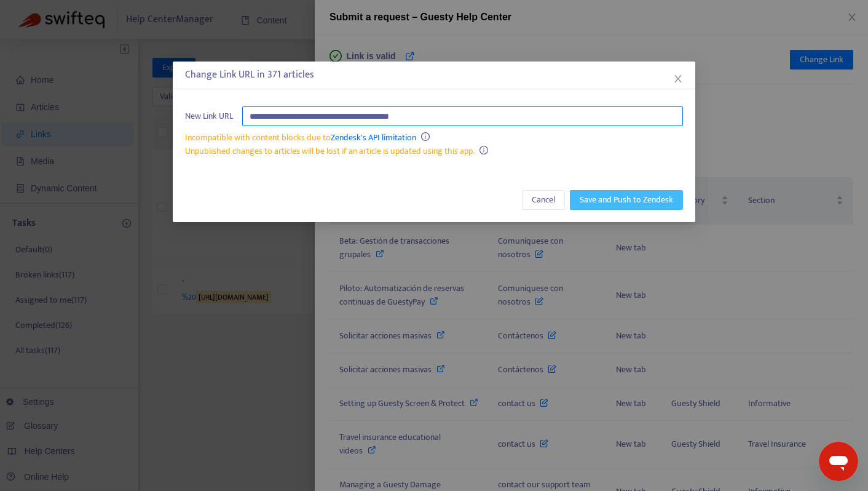 The width and height of the screenshot is (868, 491). I want to click on button: Cancel, so click(544, 200).